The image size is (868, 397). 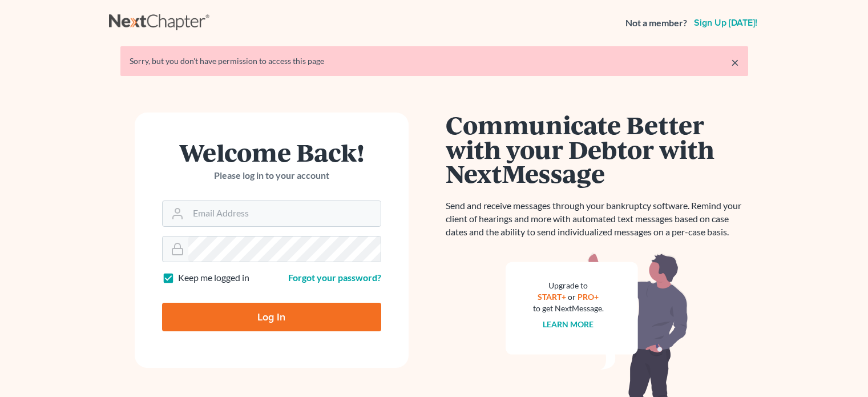 What do you see at coordinates (284, 214) in the screenshot?
I see `input: Email Address` at bounding box center [284, 214].